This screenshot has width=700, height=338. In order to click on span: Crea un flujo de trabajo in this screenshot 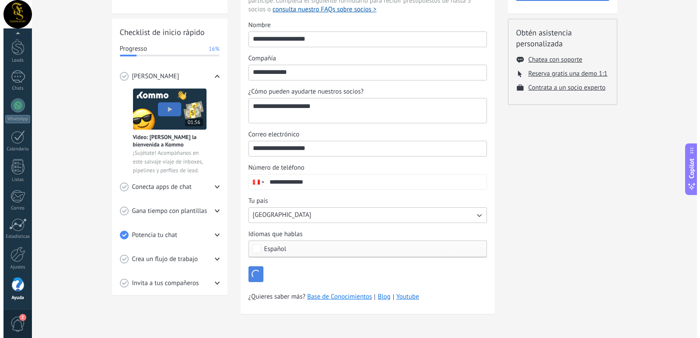, I will do `click(161, 259)`.